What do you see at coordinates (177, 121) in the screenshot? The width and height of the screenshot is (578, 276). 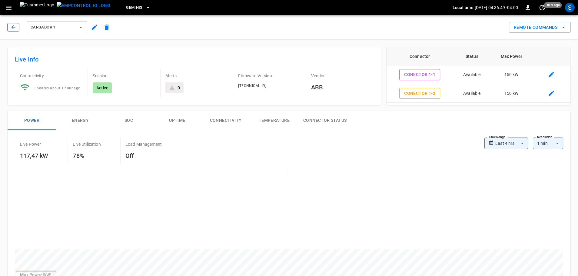 I see `button: Uptime` at bounding box center [177, 121].